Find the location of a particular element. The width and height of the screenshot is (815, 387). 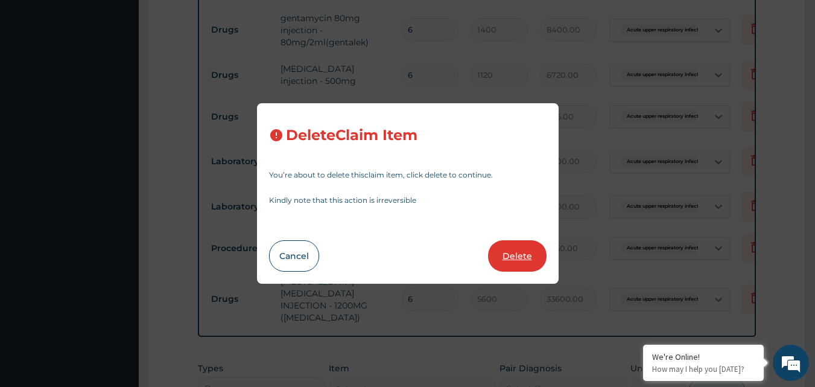

div: Minimize live chat window is located at coordinates (212, 21).